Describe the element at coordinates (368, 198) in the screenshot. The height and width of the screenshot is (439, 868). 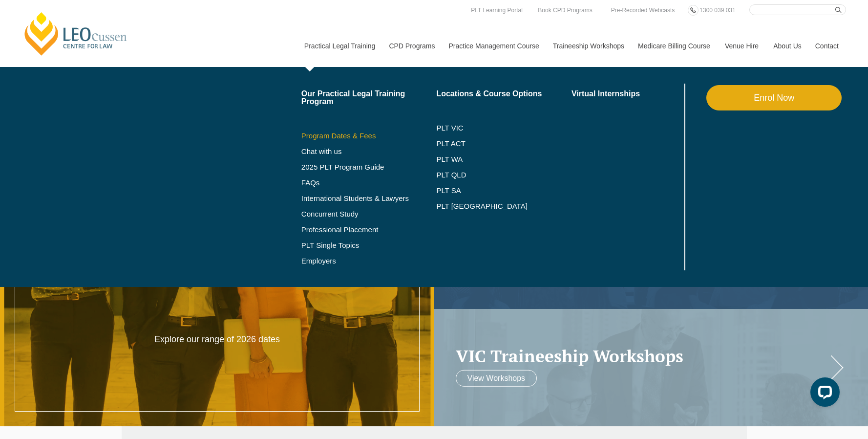
I see `a: International Students & Lawyers` at that location.